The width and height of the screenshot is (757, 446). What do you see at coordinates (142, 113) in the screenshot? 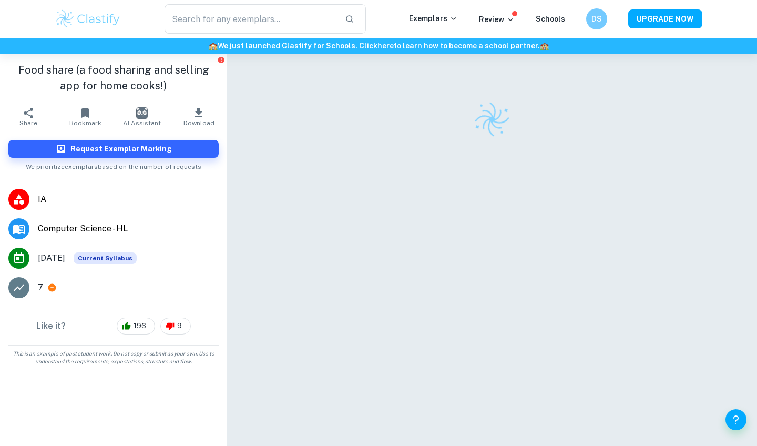
I see `img: AI Assistant` at bounding box center [142, 113].